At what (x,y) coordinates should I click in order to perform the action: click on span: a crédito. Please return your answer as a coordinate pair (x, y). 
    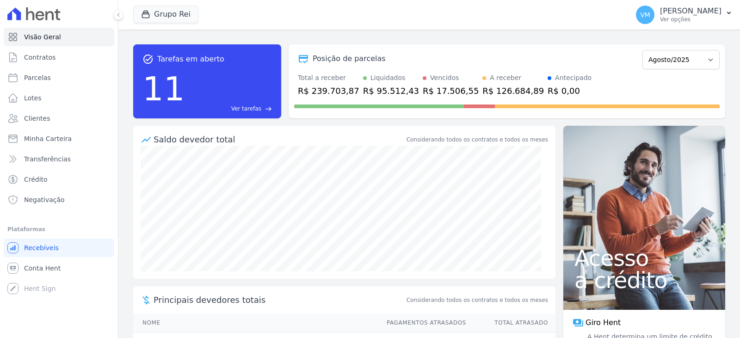
    Looking at the image, I should click on (644, 280).